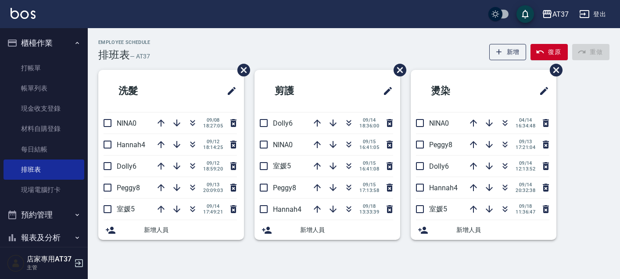 The width and height of the screenshot is (620, 279). What do you see at coordinates (213, 126) in the screenshot?
I see `span: 18:27:05` at bounding box center [213, 126].